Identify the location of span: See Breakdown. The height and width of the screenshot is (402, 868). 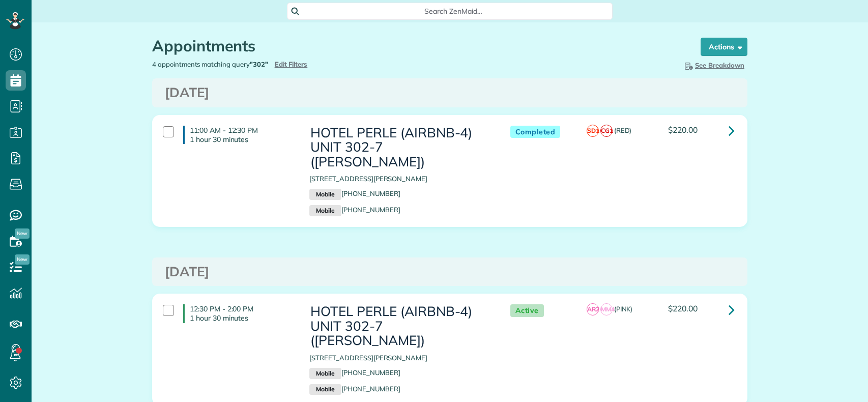
(714, 65).